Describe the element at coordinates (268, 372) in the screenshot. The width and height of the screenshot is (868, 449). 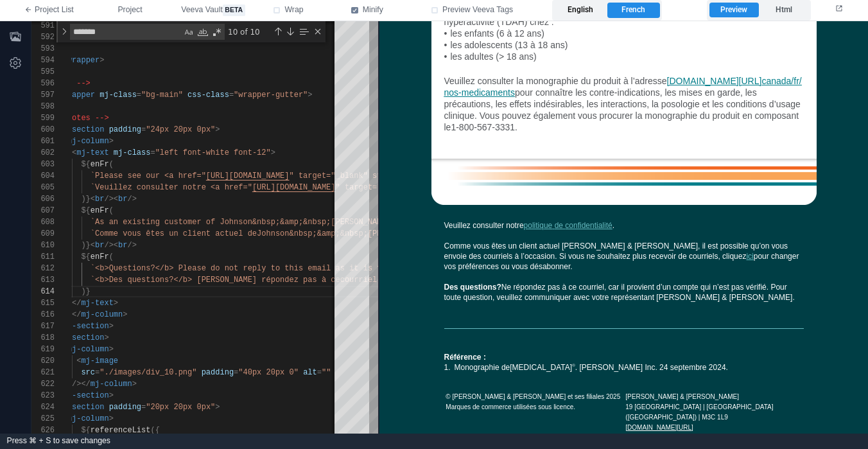
I see `span: "40px 20px 0"` at that location.